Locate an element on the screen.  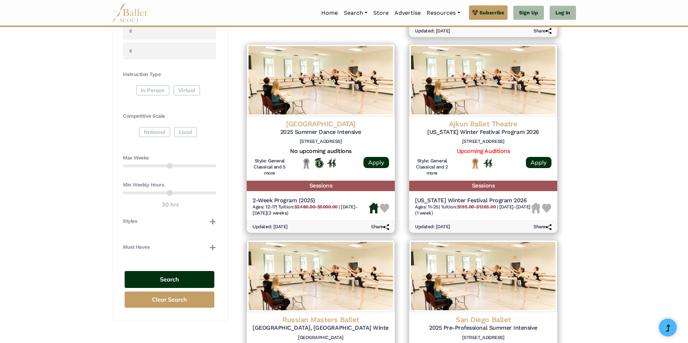
button: Styles is located at coordinates (169, 222).